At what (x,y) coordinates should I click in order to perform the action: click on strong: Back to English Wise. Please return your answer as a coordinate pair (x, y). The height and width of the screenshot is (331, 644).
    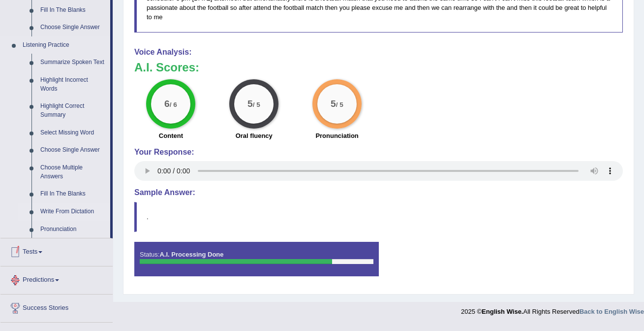
    Looking at the image, I should click on (612, 311).